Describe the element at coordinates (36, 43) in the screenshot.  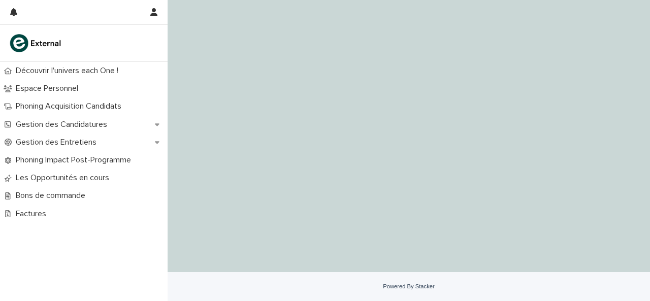
I see `img: bc51vvfgR2QLHU84CWIQ` at that location.